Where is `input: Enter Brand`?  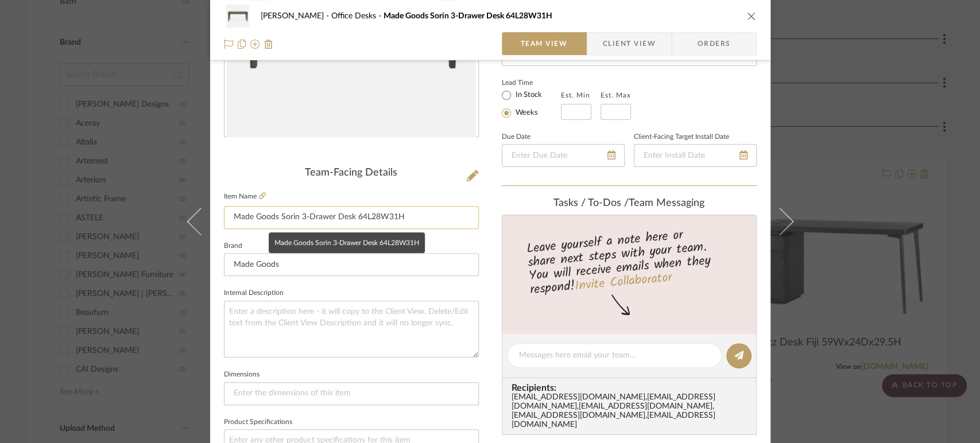 input: Enter Brand is located at coordinates (352, 265).